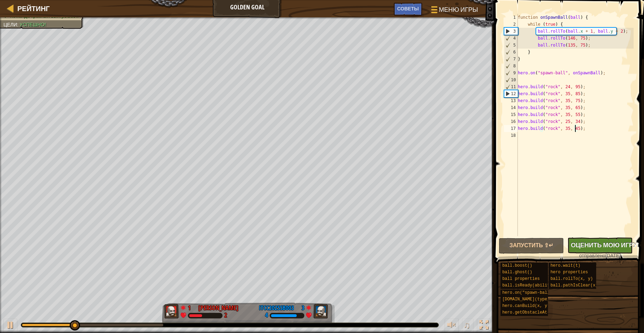 The width and height of the screenshot is (644, 333). What do you see at coordinates (526, 306) in the screenshot?
I see `span: hero.canBuild(x, y)` at bounding box center [526, 306].